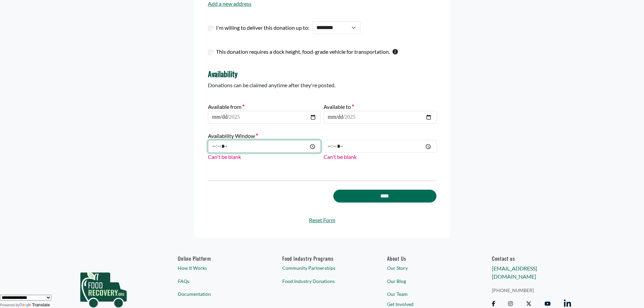  I want to click on label: Available from, so click(226, 107).